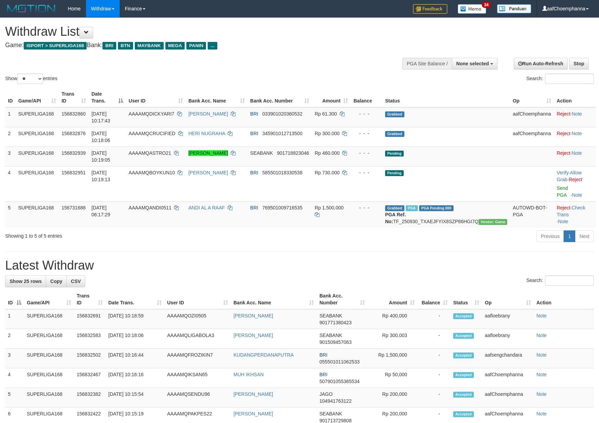 Image resolution: width=599 pixels, height=423 pixels. What do you see at coordinates (394, 173) in the screenshot?
I see `span: Pending` at bounding box center [394, 173].